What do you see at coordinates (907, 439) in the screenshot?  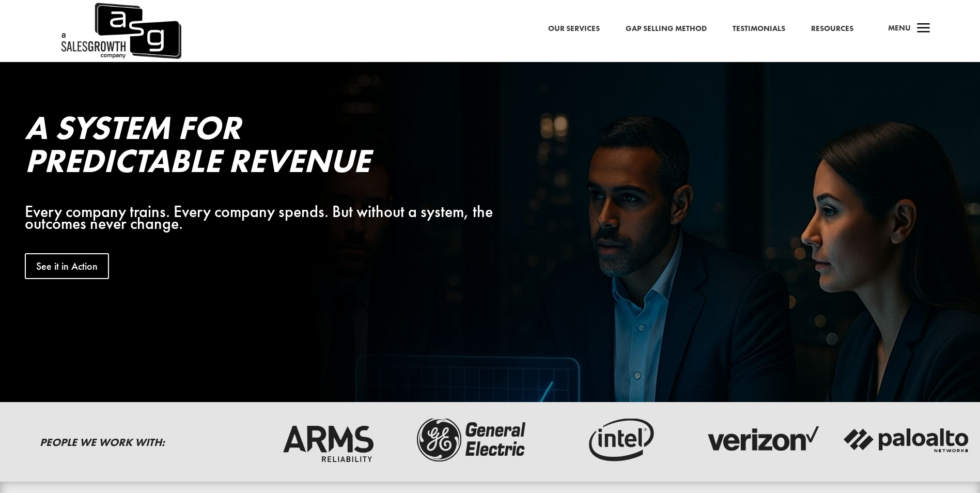 I see `img: palato-networks-logo-dark` at bounding box center [907, 439].